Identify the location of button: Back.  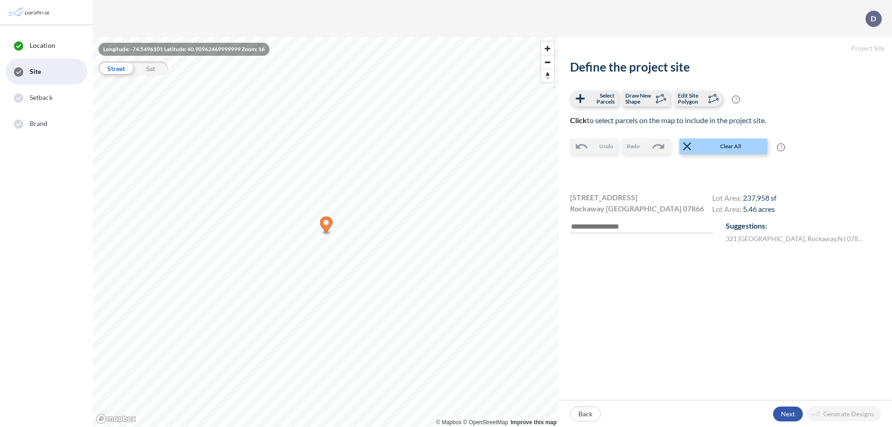
(585, 414).